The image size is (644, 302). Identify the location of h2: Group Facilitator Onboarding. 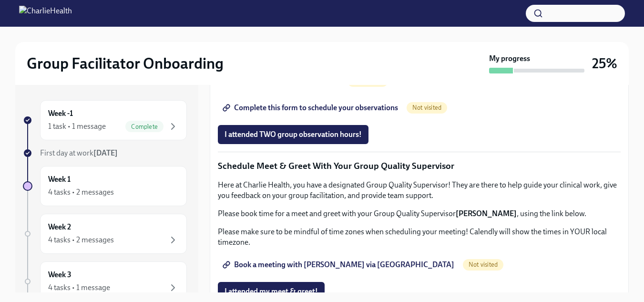
(125, 64).